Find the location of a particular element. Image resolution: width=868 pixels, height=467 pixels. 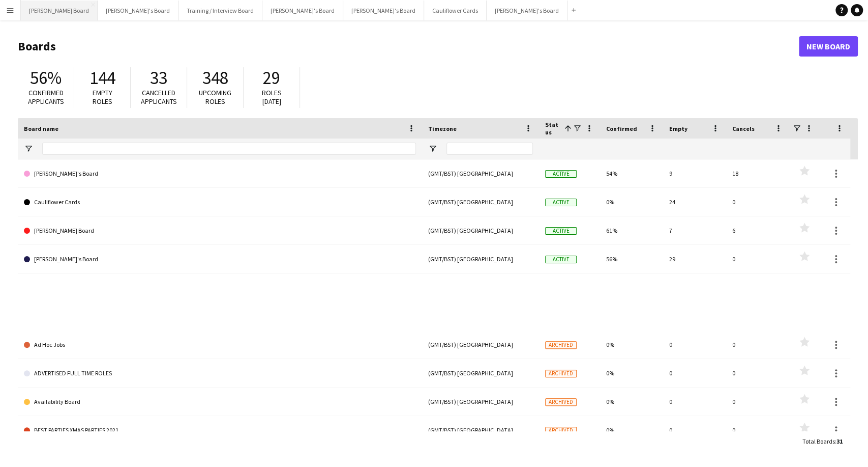

button: Training / Interview Board is located at coordinates (220, 10).